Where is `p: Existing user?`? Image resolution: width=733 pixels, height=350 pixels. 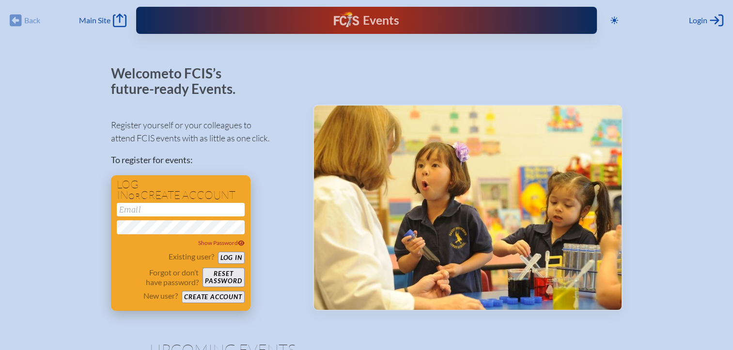
p: Existing user? is located at coordinates (191, 257).